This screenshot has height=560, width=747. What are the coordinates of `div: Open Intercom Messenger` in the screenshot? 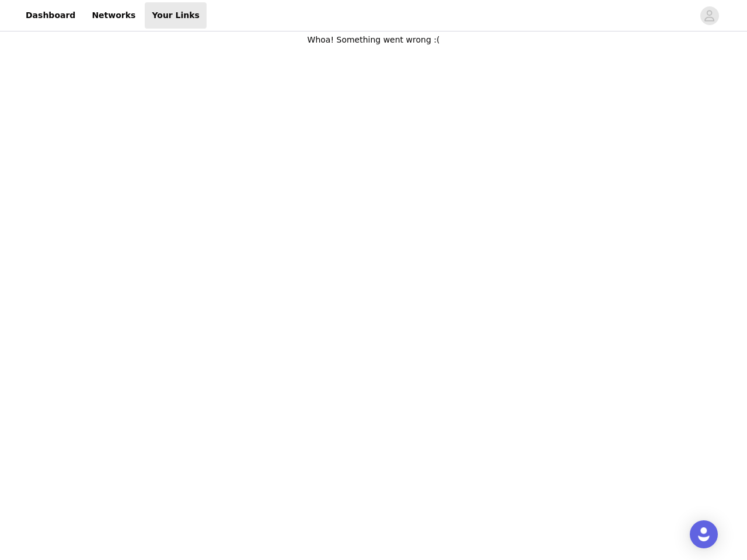 It's located at (704, 535).